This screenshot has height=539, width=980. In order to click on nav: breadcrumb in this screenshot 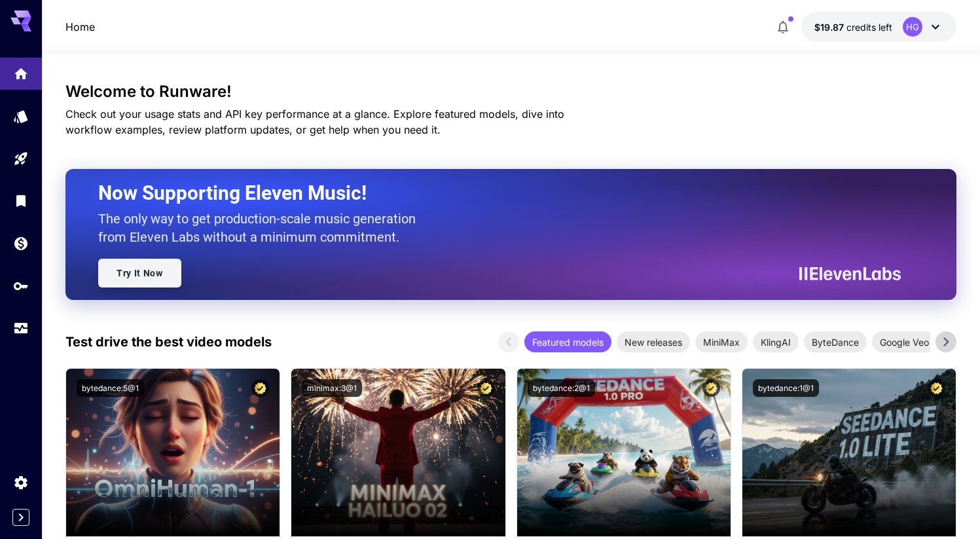, I will do `click(79, 26)`.